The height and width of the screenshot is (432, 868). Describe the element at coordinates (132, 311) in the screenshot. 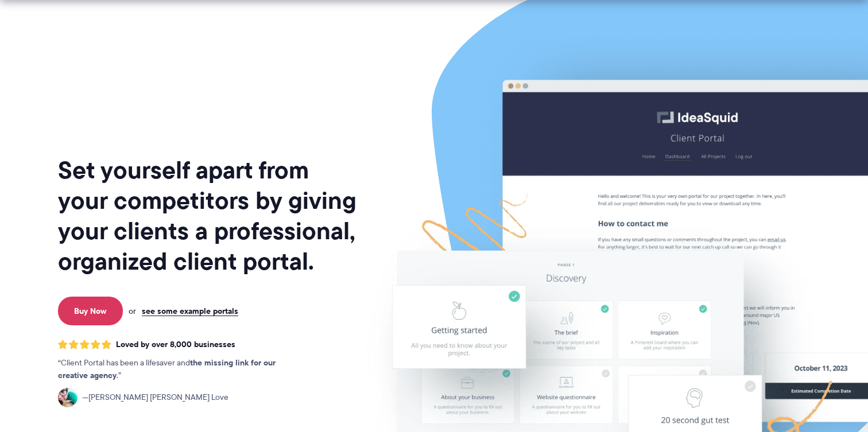

I see `span: or` at that location.